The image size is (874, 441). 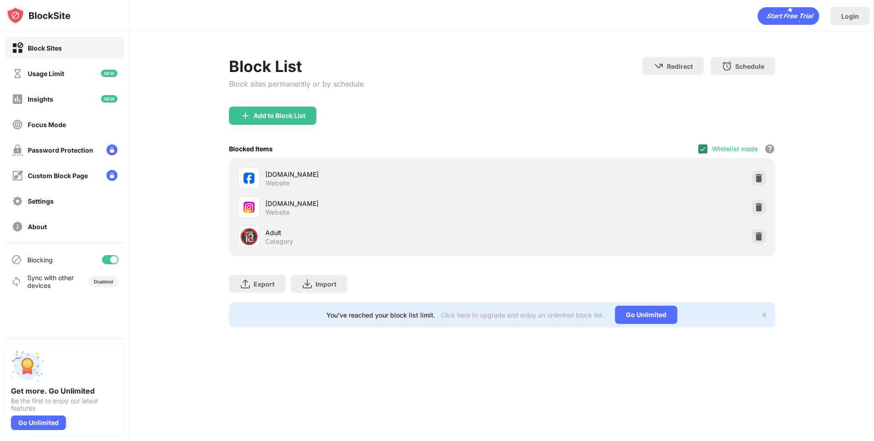 I want to click on img: about-off.svg, so click(x=17, y=226).